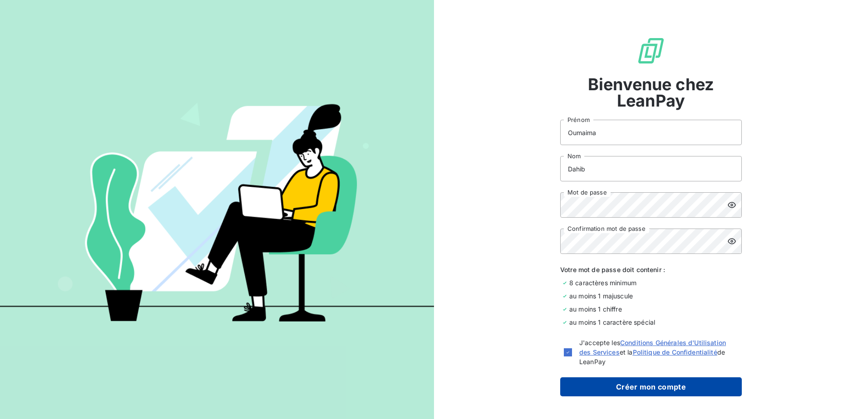  I want to click on span: au moins 1 majuscule, so click(601, 296).